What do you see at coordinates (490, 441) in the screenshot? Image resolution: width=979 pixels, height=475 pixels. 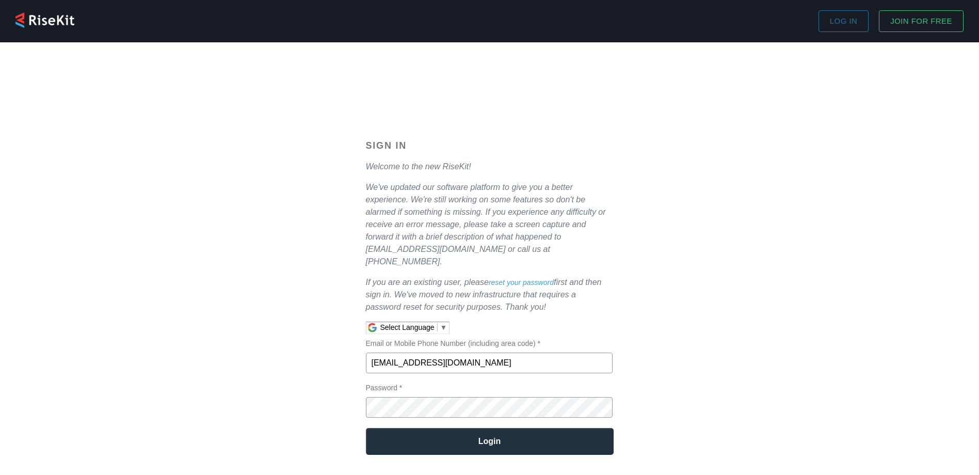 I see `input: Login` at bounding box center [490, 441].